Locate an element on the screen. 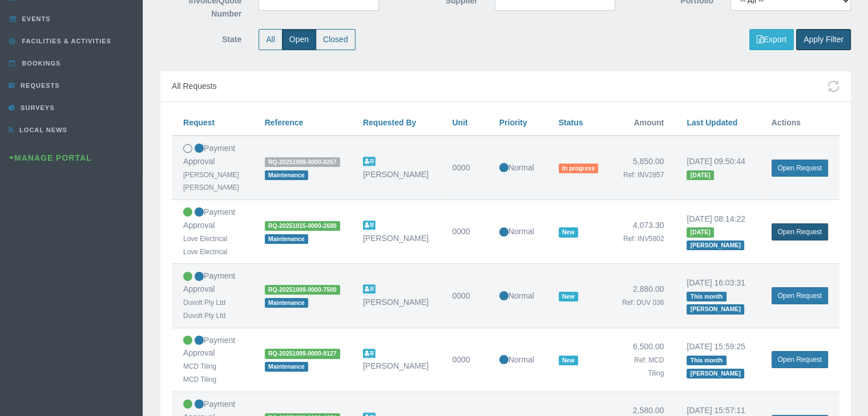 This screenshot has width=868, height=416. label: All is located at coordinates (270, 39).